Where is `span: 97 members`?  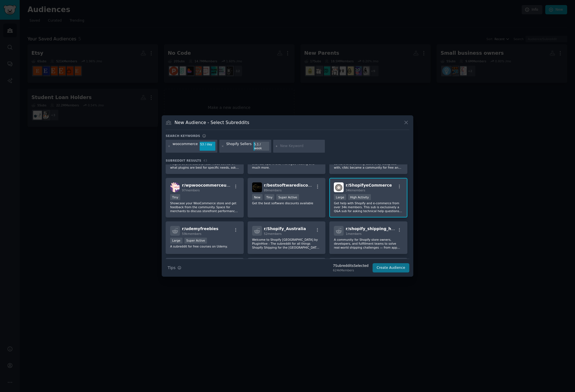
span: 97 members is located at coordinates (191, 190).